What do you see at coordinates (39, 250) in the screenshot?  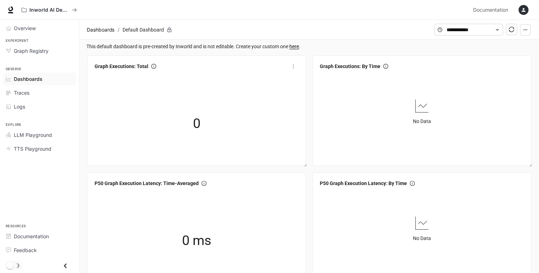 I see `a: Feedback` at bounding box center [39, 250].